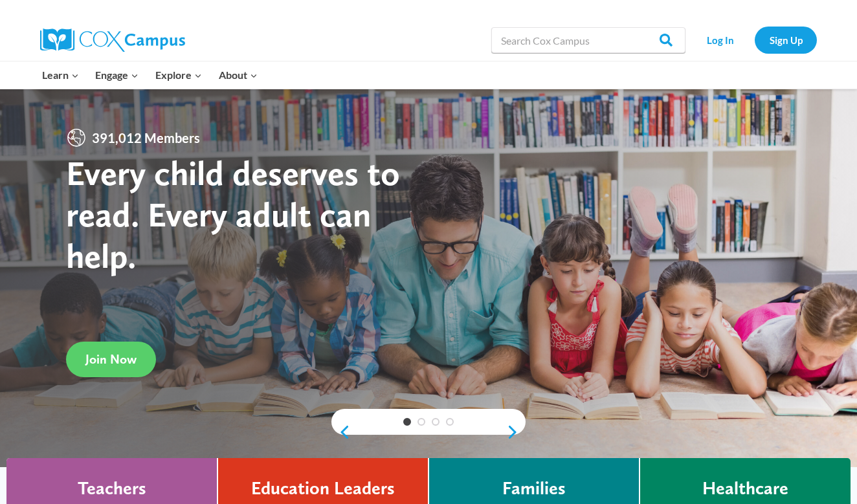 Image resolution: width=857 pixels, height=504 pixels. Describe the element at coordinates (233, 214) in the screenshot. I see `strong: Every child deserves to read. Every adult can help.` at that location.